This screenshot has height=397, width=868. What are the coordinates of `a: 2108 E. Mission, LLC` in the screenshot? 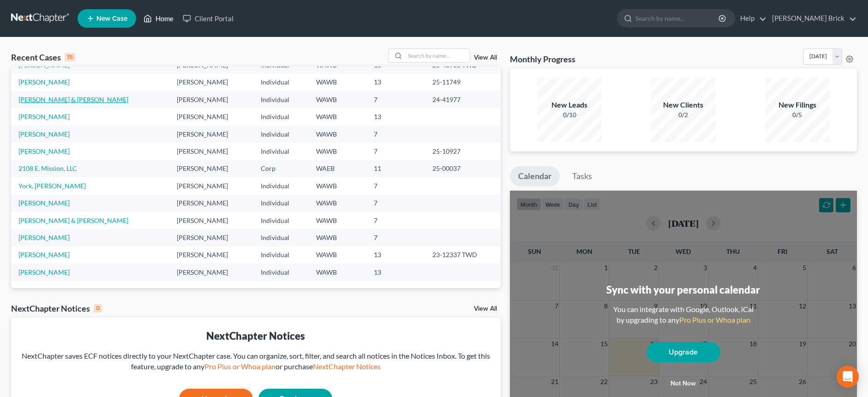 It's located at (47, 168).